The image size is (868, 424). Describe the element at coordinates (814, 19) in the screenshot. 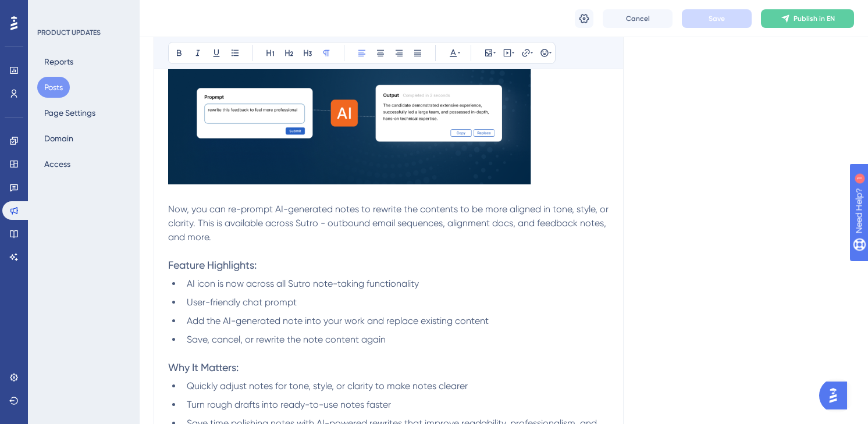

I see `span: Publish in EN` at that location.